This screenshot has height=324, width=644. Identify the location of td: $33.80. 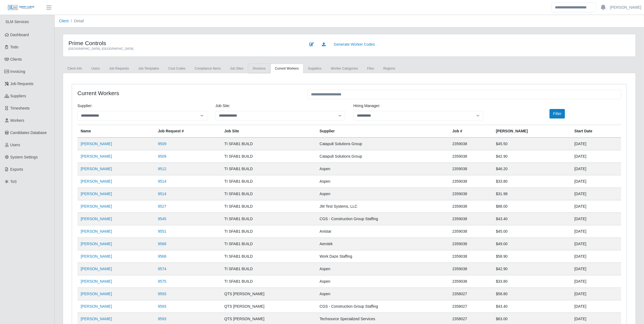
(532, 281).